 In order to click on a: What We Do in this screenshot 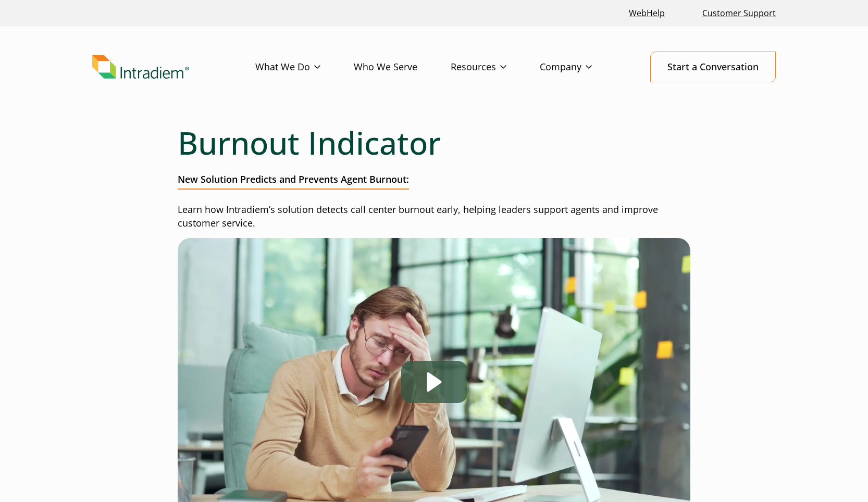, I will do `click(304, 67)`.